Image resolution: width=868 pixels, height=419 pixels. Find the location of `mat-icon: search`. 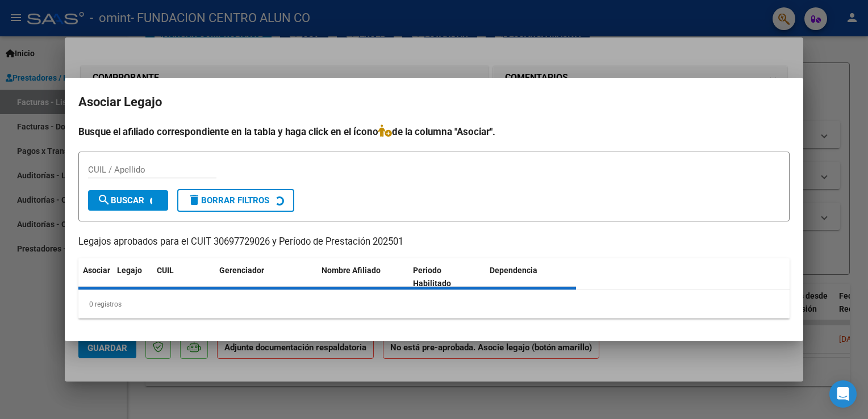

mat-icon: search is located at coordinates (104, 200).